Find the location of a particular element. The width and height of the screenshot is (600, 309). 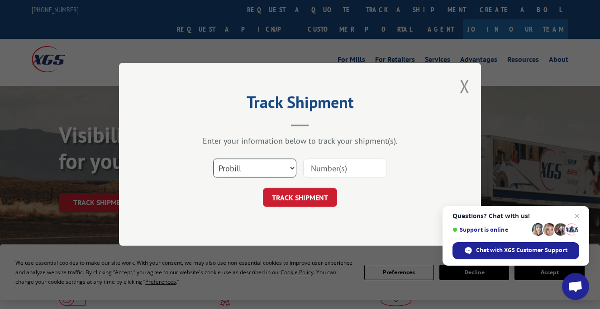

button: TRACK SHIPMENT is located at coordinates (300, 198).